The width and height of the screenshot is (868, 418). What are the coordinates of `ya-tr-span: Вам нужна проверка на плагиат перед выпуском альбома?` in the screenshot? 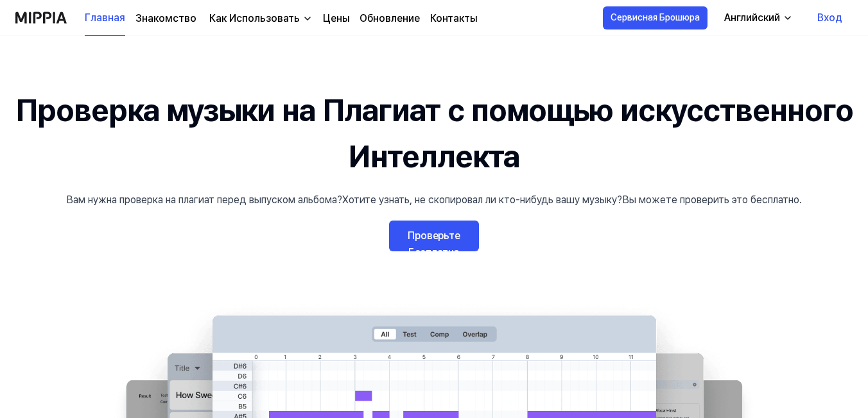 It's located at (204, 200).